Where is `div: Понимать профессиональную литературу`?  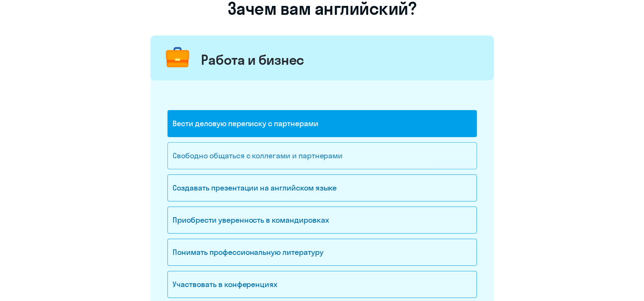 div: Понимать профессиональную литературу is located at coordinates (322, 252).